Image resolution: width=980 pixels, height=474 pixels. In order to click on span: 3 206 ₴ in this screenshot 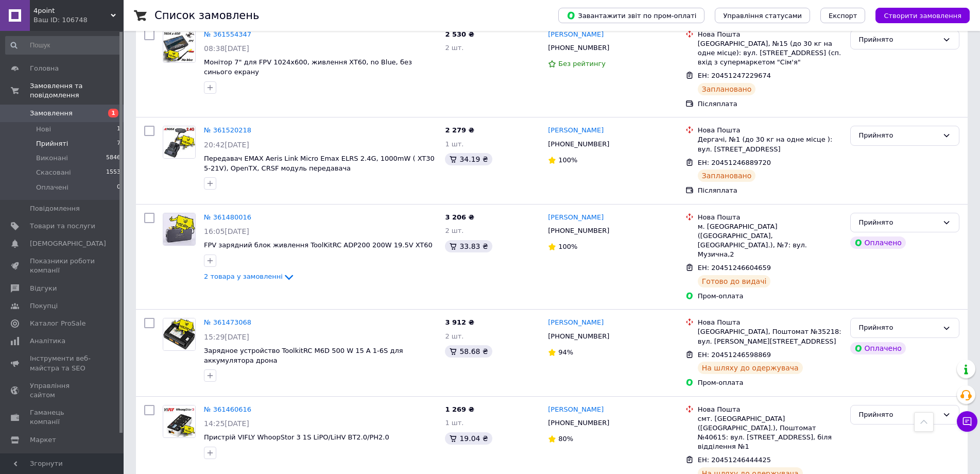, I will do `click(459, 217)`.